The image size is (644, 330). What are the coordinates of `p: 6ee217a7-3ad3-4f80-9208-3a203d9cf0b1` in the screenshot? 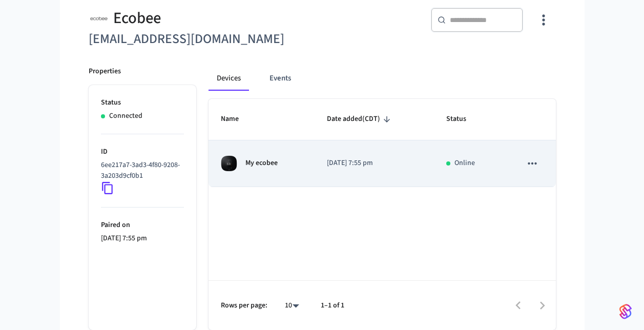 It's located at (140, 170).